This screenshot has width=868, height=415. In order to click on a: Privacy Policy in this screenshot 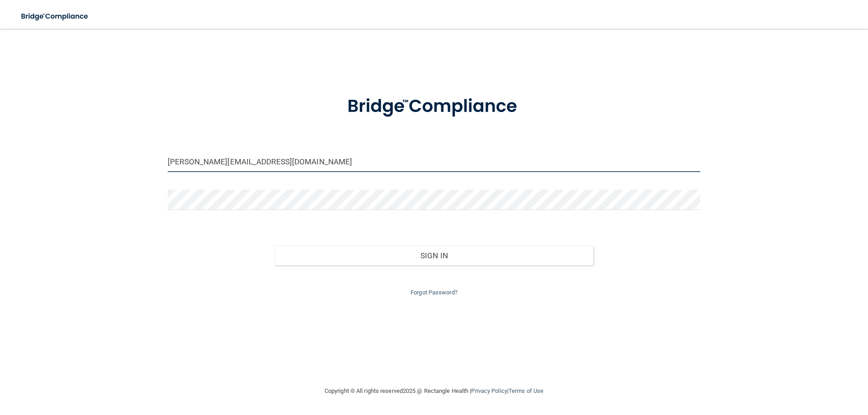, I will do `click(488, 391)`.